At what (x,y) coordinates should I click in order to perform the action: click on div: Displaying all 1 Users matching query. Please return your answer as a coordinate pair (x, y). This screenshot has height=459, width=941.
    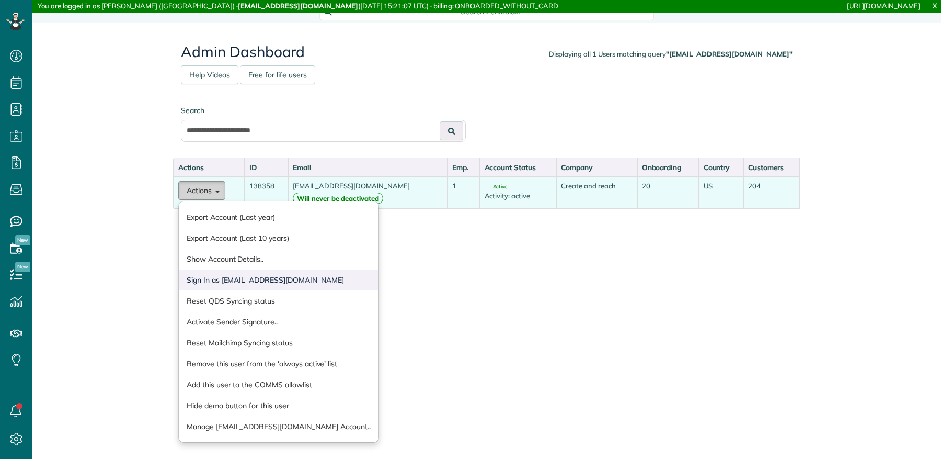
    Looking at the image, I should click on (671, 54).